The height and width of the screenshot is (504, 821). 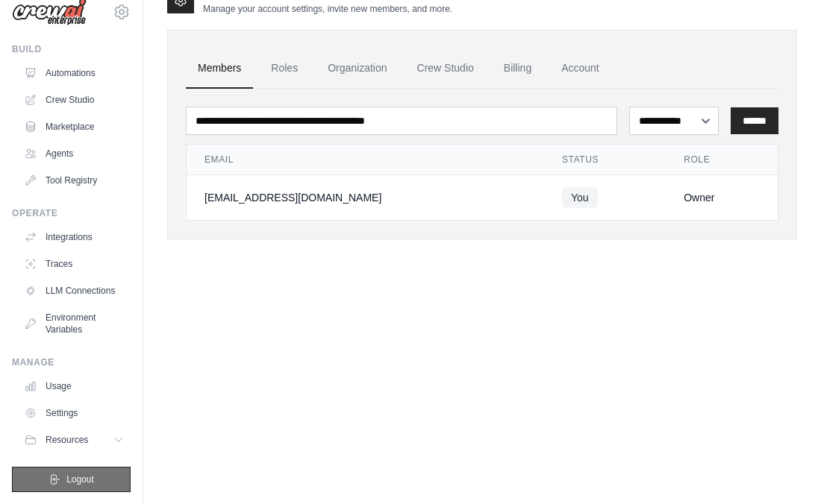 I want to click on a: Marketplace, so click(x=74, y=127).